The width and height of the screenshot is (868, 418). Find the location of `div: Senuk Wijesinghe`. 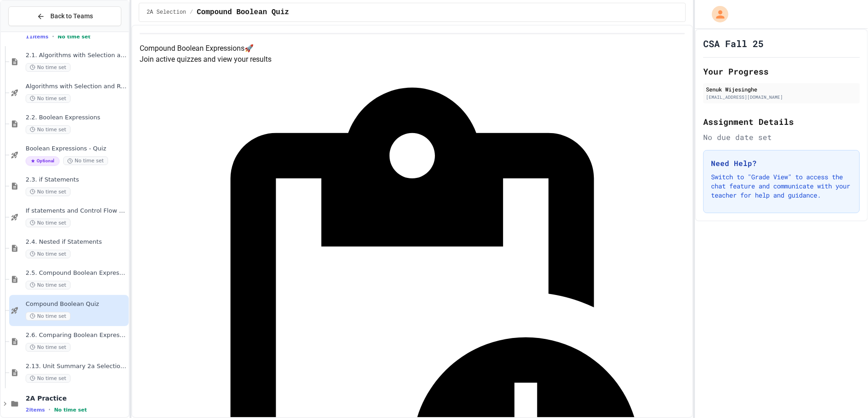

div: Senuk Wijesinghe is located at coordinates (781, 89).